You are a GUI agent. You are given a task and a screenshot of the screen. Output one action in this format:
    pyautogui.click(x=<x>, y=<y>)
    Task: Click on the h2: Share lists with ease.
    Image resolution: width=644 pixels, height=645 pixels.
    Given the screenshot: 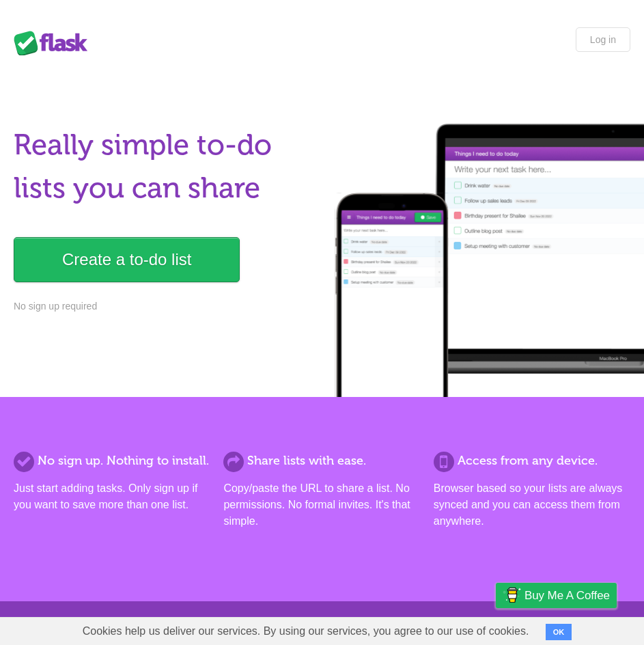 What is the action you would take?
    pyautogui.click(x=322, y=460)
    